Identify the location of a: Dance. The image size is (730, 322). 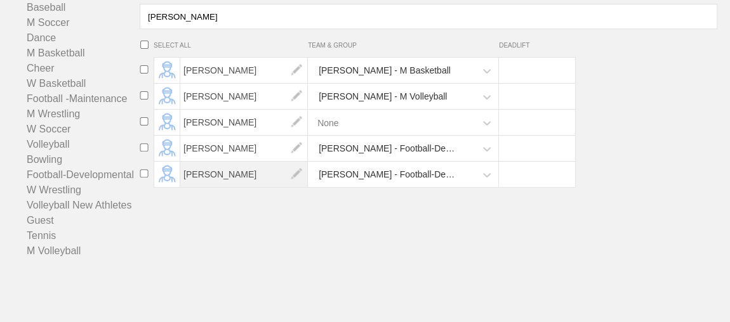
(77, 38).